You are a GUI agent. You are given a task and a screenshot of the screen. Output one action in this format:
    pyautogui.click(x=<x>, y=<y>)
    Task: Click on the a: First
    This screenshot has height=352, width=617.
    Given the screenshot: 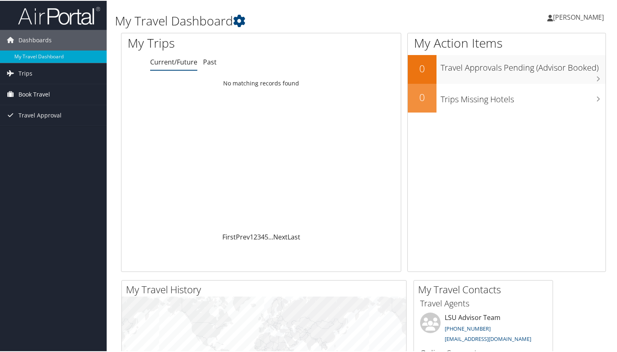 What is the action you would take?
    pyautogui.click(x=229, y=236)
    